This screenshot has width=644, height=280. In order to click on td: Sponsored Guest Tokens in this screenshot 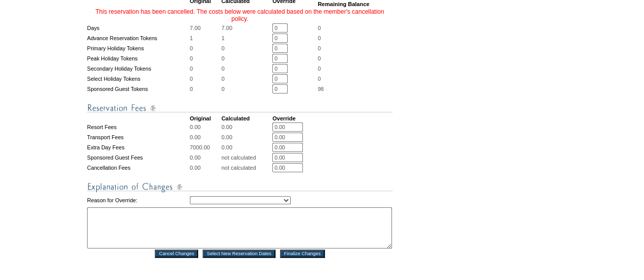, I will do `click(138, 89)`.